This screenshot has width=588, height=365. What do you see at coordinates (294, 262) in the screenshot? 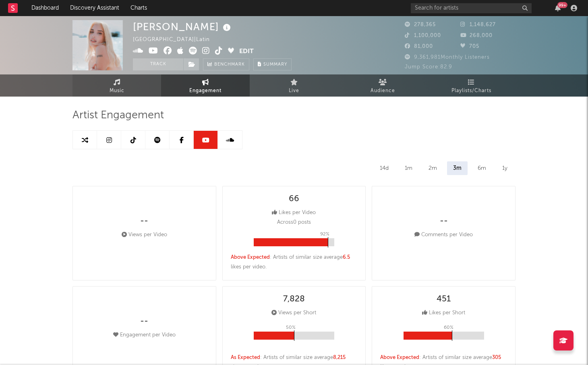
I see `div: : Artists of similar size average likes per video .` at bounding box center [294, 262].